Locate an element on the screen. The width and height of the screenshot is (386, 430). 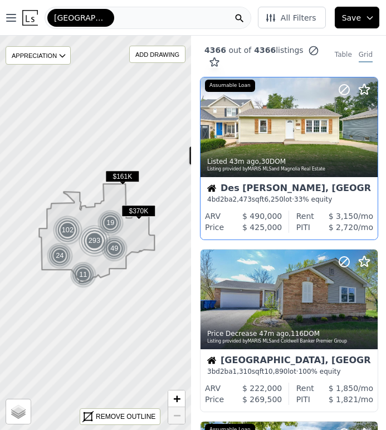
span: 10,890 is located at coordinates (275, 371).